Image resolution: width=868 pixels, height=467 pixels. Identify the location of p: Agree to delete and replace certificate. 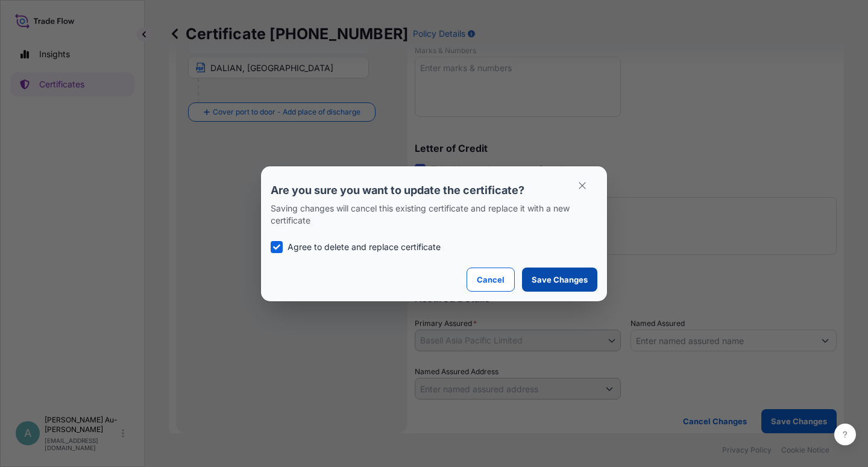
(364, 247).